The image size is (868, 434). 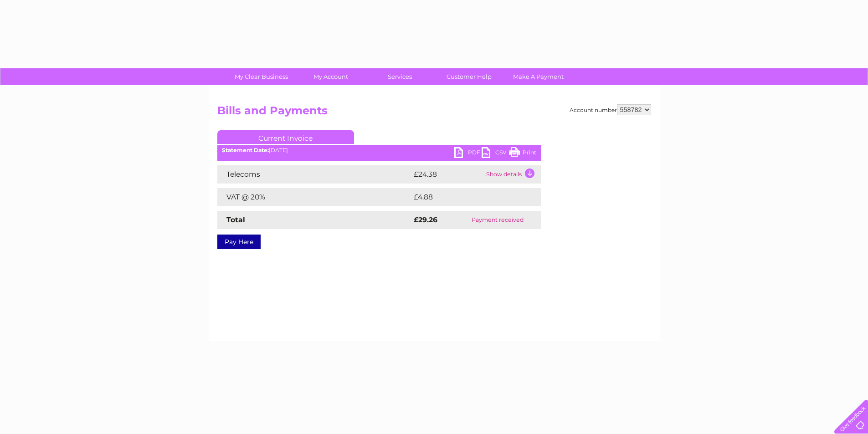 I want to click on b: Statement Date:, so click(x=245, y=150).